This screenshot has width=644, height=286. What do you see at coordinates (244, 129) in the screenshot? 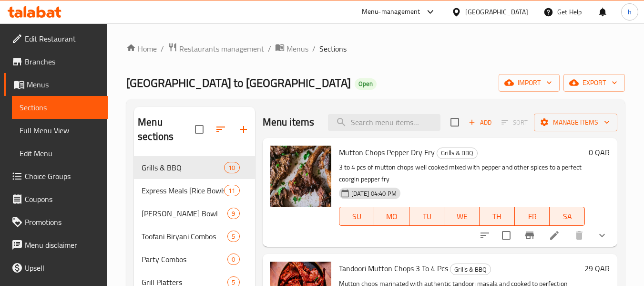
I see `button: Add section` at bounding box center [244, 129].